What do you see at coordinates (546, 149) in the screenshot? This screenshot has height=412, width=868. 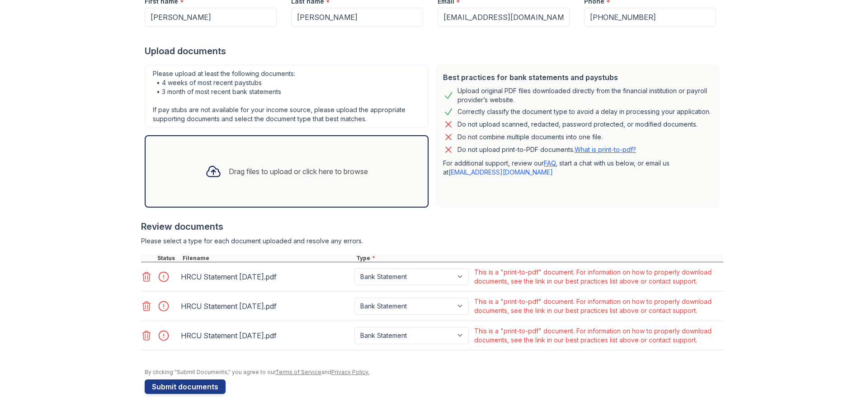 I see `p: Do not upload print-to-PDF documents.` at bounding box center [546, 149].